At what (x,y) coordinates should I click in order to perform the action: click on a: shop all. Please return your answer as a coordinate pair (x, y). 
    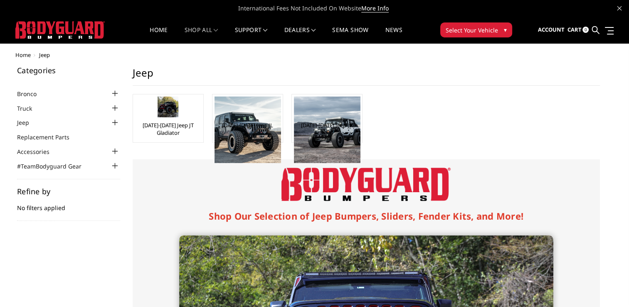
    Looking at the image, I should click on (201, 35).